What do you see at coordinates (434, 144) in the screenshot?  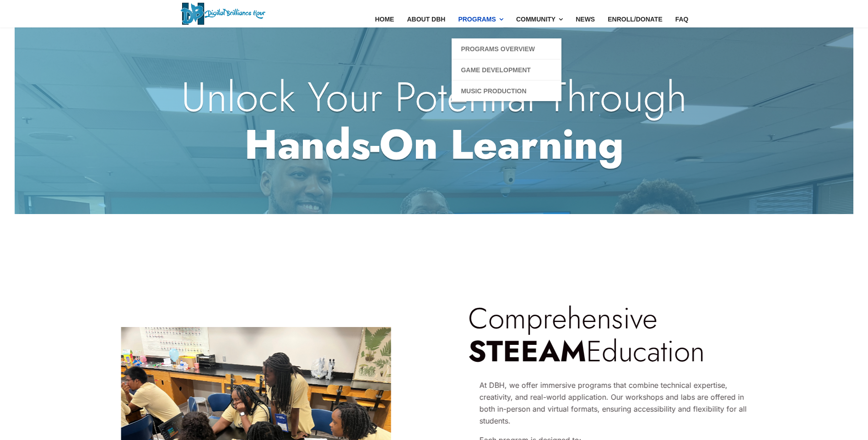 I see `strong: Hands-On Learning` at bounding box center [434, 144].